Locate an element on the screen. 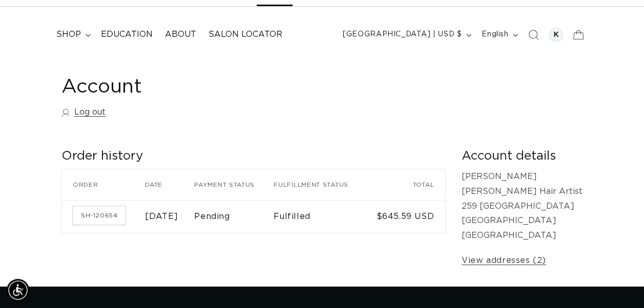 The height and width of the screenshot is (308, 644). h2: Order history is located at coordinates (253, 156).